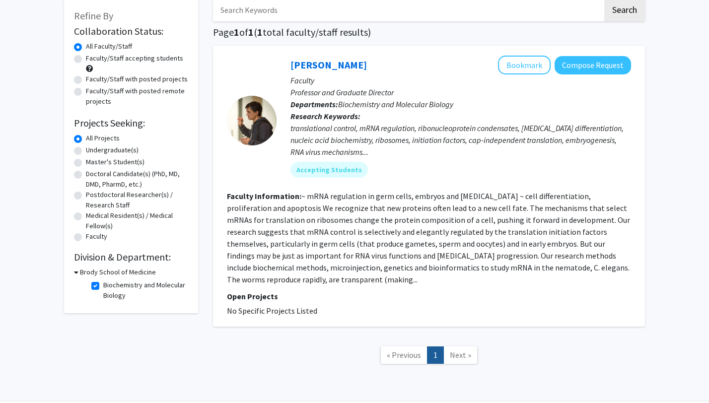 This screenshot has width=709, height=403. What do you see at coordinates (461, 80) in the screenshot?
I see `p: Faculty` at bounding box center [461, 80].